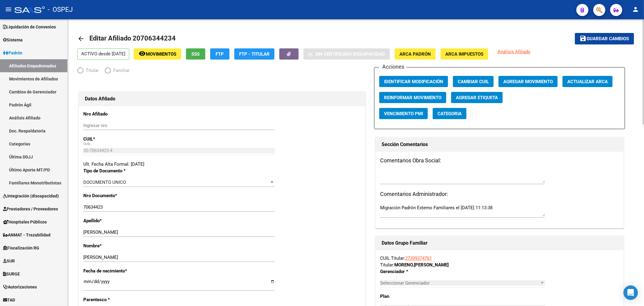 Image resolution: width=644 pixels, height=306 pixels. I want to click on span: - OSPEJ, so click(60, 10).